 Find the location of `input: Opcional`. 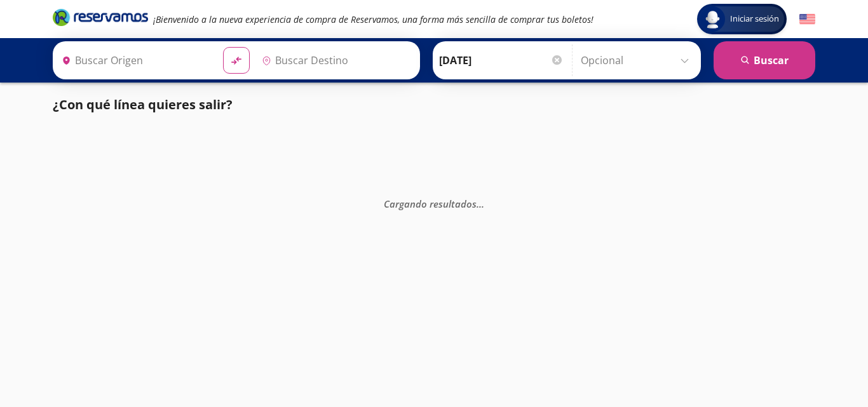

input: Opcional is located at coordinates (637, 60).